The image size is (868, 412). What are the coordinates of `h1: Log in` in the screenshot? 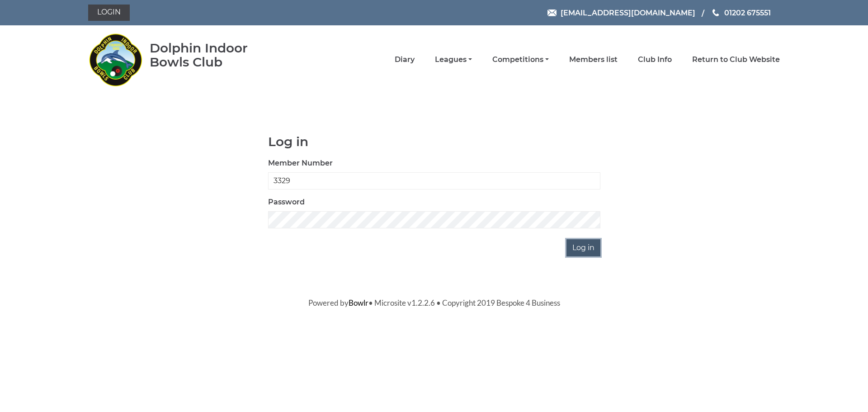 It's located at (434, 142).